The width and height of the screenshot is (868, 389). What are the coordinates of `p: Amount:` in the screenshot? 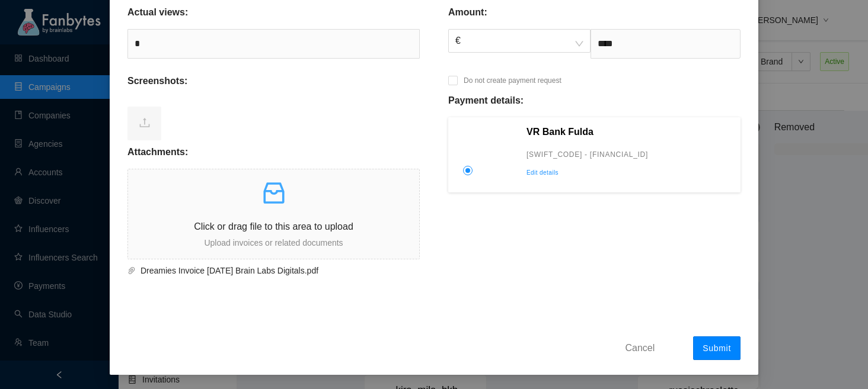 It's located at (468, 13).